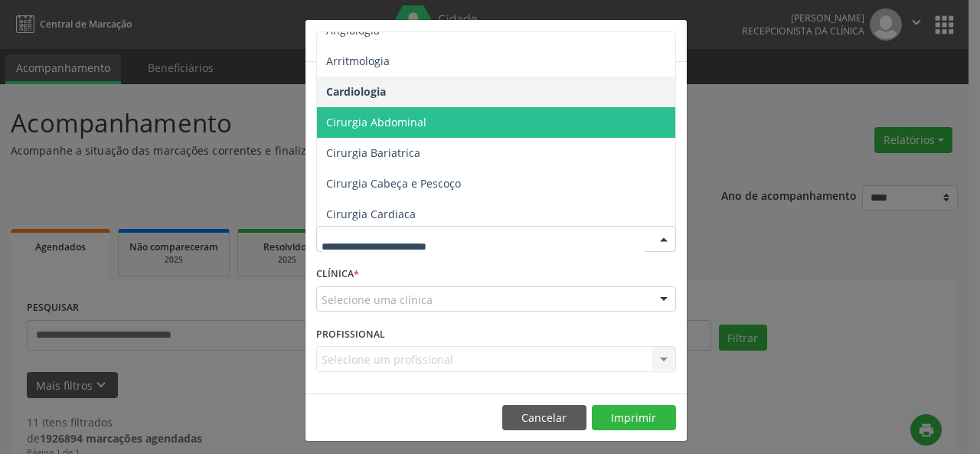  What do you see at coordinates (376, 122) in the screenshot?
I see `span: Cirurgia Abdominal` at bounding box center [376, 122].